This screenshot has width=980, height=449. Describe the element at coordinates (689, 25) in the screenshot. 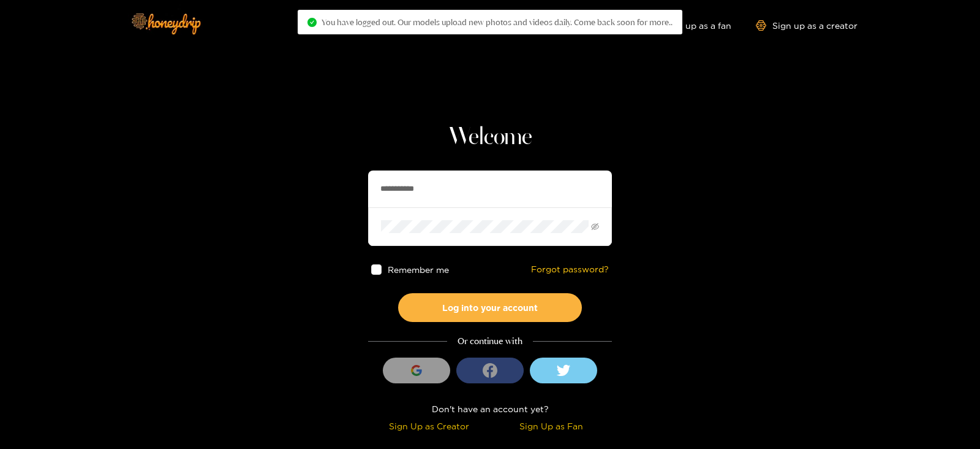

I see `a: Sign up as a fan` at that location.